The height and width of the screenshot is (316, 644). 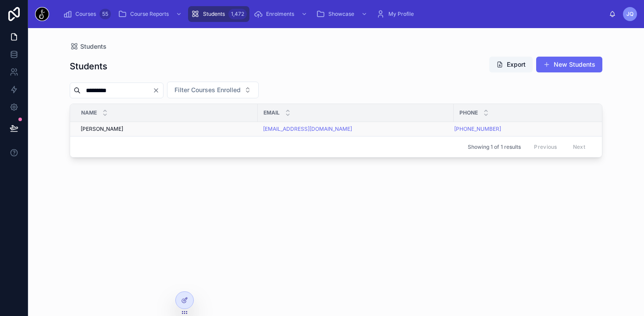 I want to click on a: Courses55, so click(x=87, y=14).